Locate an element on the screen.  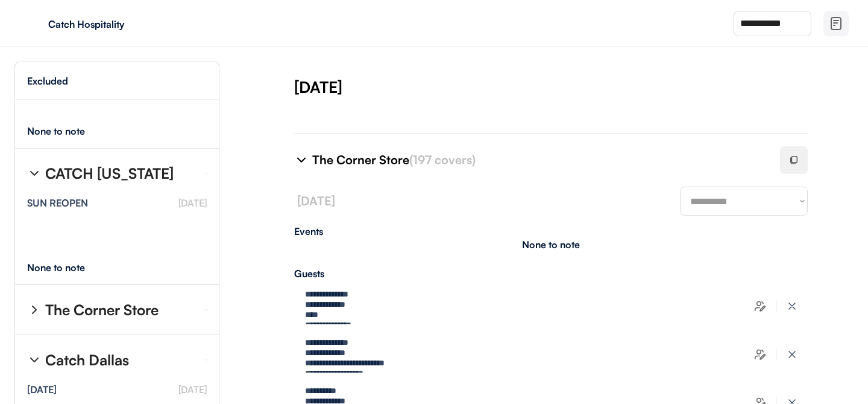
div: Excluded is located at coordinates (47, 81).